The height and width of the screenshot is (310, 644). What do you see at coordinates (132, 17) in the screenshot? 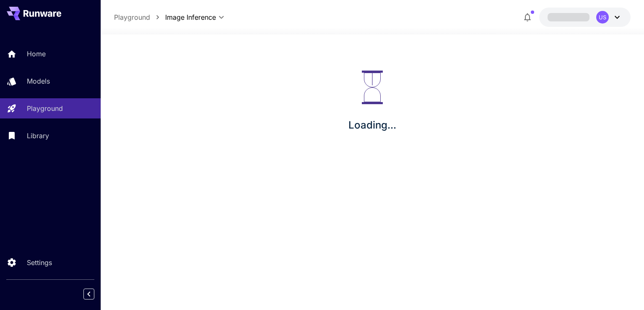
I see `a: Playground` at bounding box center [132, 17].